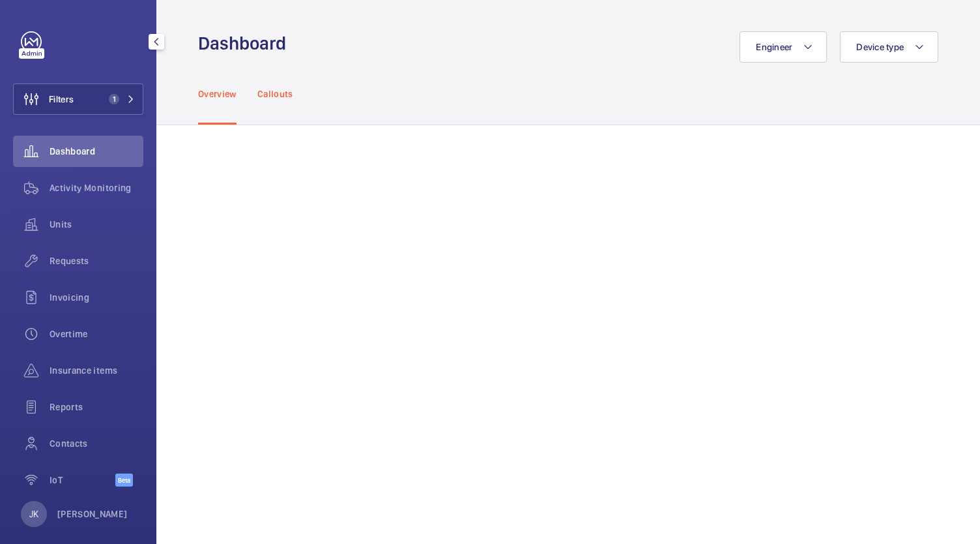 The width and height of the screenshot is (980, 544). Describe the element at coordinates (124, 480) in the screenshot. I see `span: Beta` at that location.